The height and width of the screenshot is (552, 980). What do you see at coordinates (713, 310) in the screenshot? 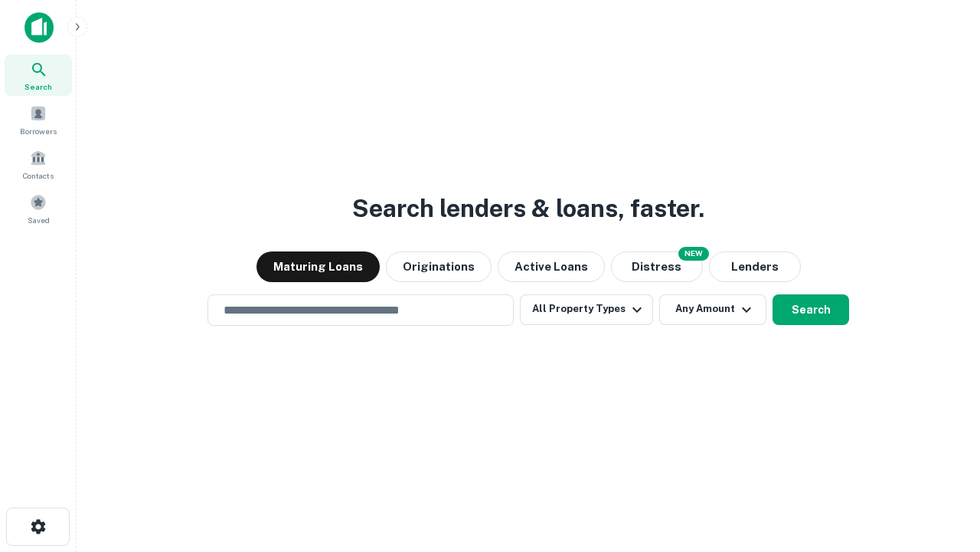
I see `button: Any Amount` at bounding box center [713, 310].